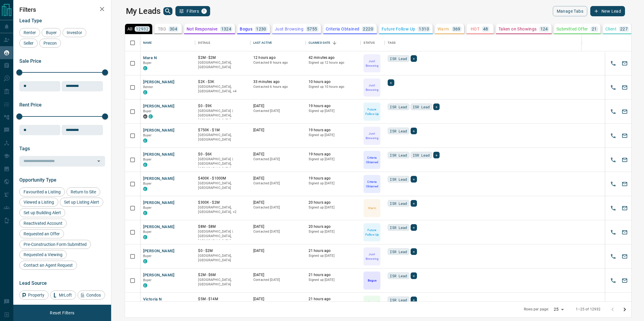 This screenshot has height=321, width=644. Describe the element at coordinates (62, 313) in the screenshot. I see `button: Reset Filters` at that location.